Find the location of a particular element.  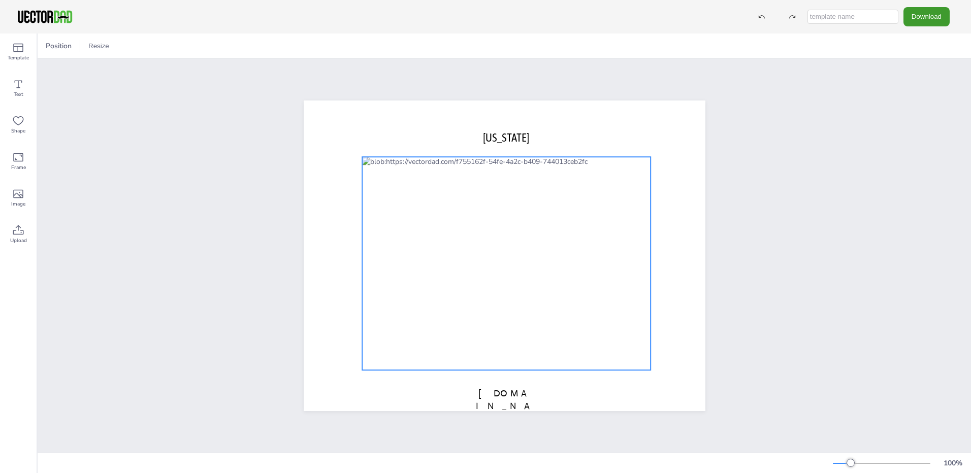

span: Position is located at coordinates (58, 46).